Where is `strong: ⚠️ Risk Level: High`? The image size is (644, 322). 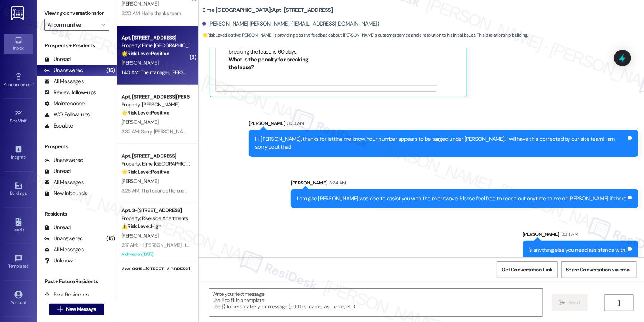
strong: ⚠️ Risk Level: High is located at coordinates (142, 226).